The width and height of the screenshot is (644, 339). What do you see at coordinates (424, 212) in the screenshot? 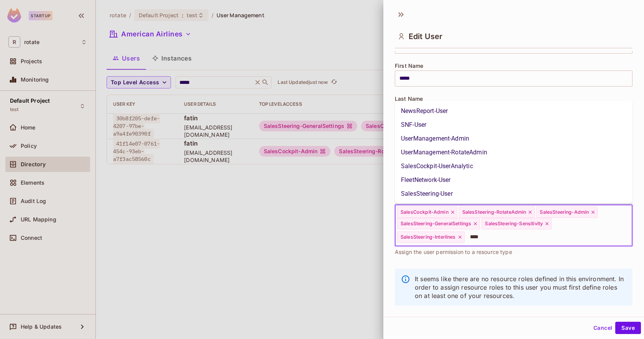
I see `span: SalesCockpit-Admin` at bounding box center [424, 212].